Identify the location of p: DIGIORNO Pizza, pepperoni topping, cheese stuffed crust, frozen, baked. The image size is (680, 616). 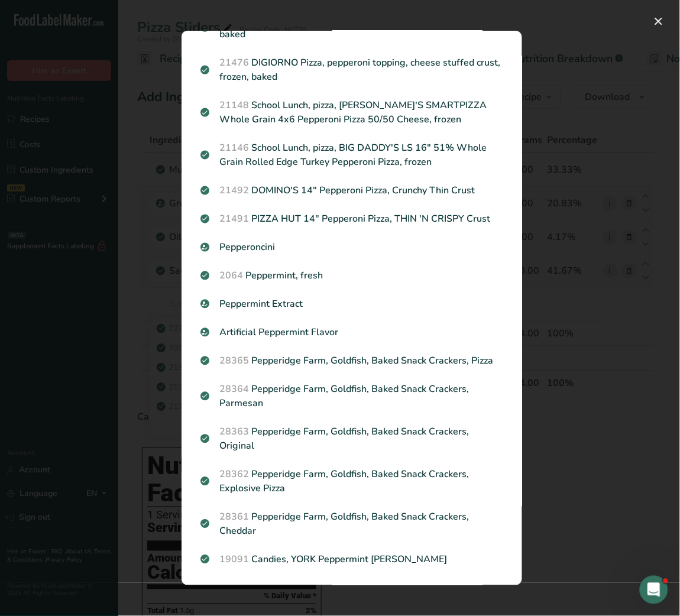
(352, 70).